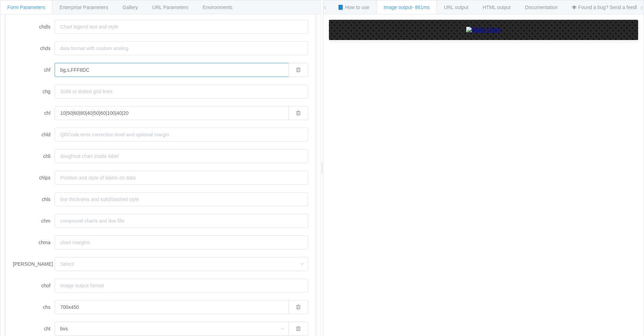  What do you see at coordinates (33, 135) in the screenshot?
I see `label: chld` at bounding box center [33, 135].